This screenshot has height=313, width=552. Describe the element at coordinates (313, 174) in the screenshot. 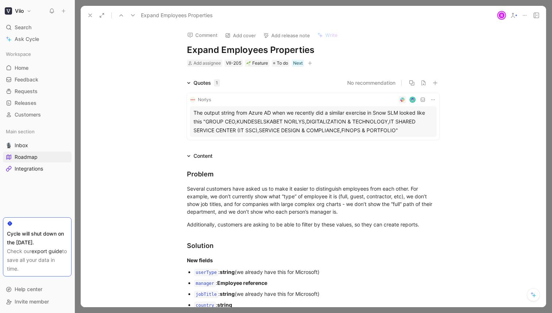

I see `div: Problem` at that location.